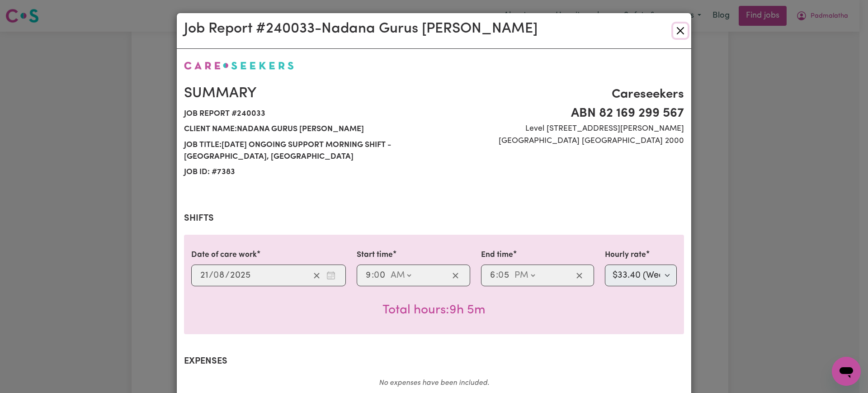 This screenshot has width=868, height=393. Describe the element at coordinates (681, 31) in the screenshot. I see `button: Close` at that location.